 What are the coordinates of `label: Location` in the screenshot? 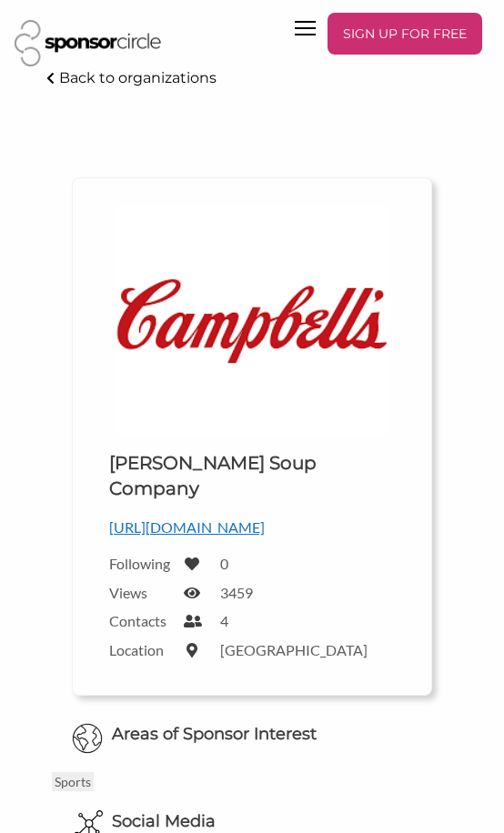 It's located at (141, 650).